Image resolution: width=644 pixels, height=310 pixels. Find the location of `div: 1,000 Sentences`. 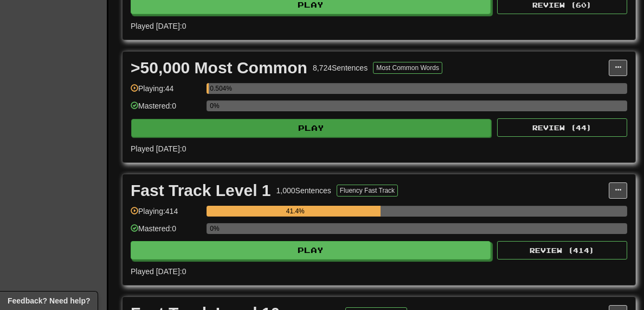

div: 1,000 Sentences is located at coordinates (303, 190).